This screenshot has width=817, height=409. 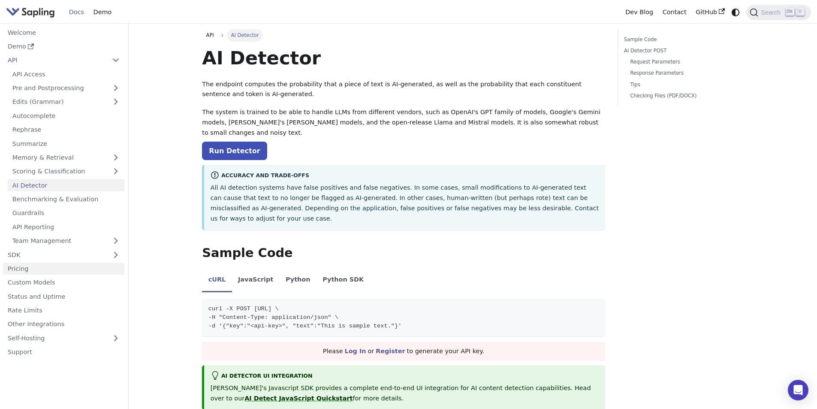 I want to click on a: Sapling.ai, so click(x=32, y=12).